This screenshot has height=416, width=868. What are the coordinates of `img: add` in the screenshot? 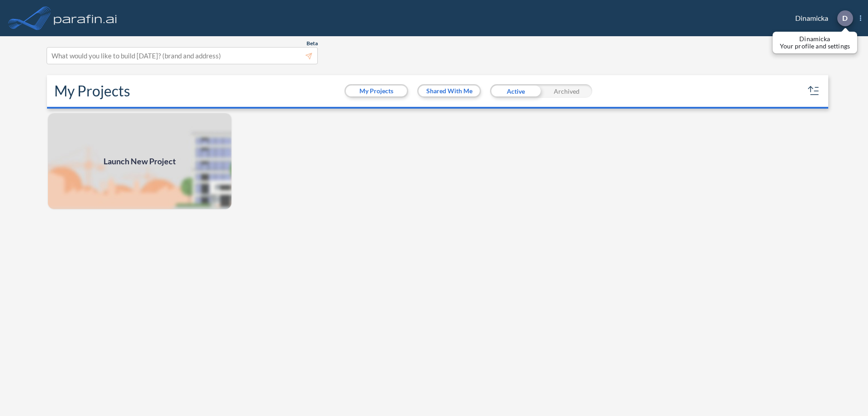 It's located at (140, 161).